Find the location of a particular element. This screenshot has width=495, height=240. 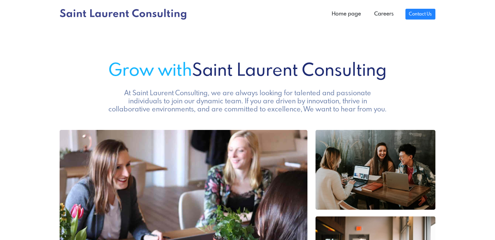

a: Contact Us is located at coordinates (420, 14).